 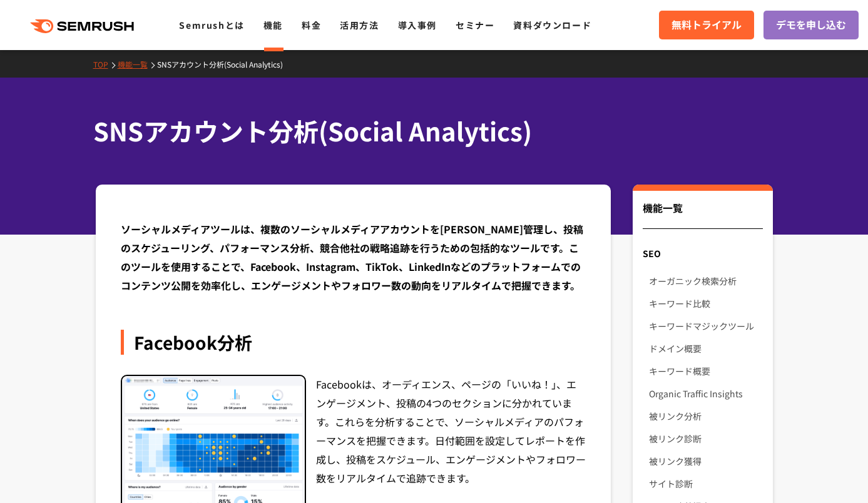 I want to click on a: 被リンク分析, so click(x=705, y=416).